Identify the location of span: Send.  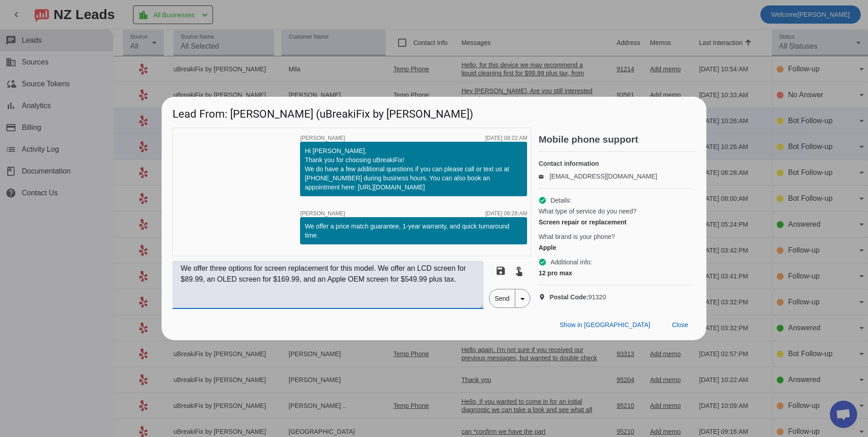
(503, 298).